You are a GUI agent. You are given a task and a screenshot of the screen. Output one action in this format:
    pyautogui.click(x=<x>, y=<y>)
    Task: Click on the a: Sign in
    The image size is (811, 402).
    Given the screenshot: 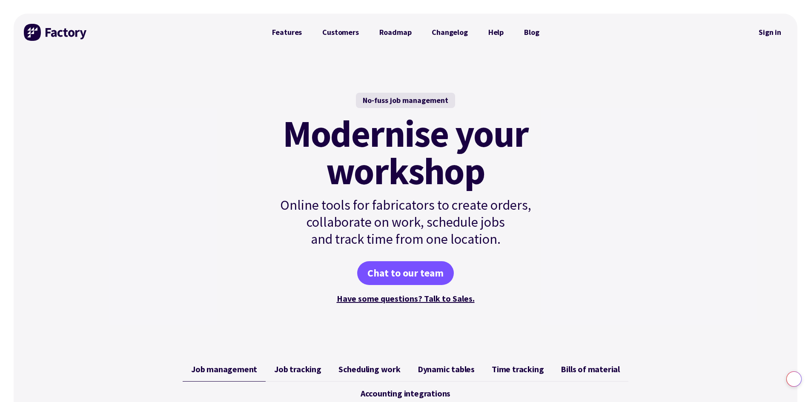 What is the action you would take?
    pyautogui.click(x=770, y=32)
    